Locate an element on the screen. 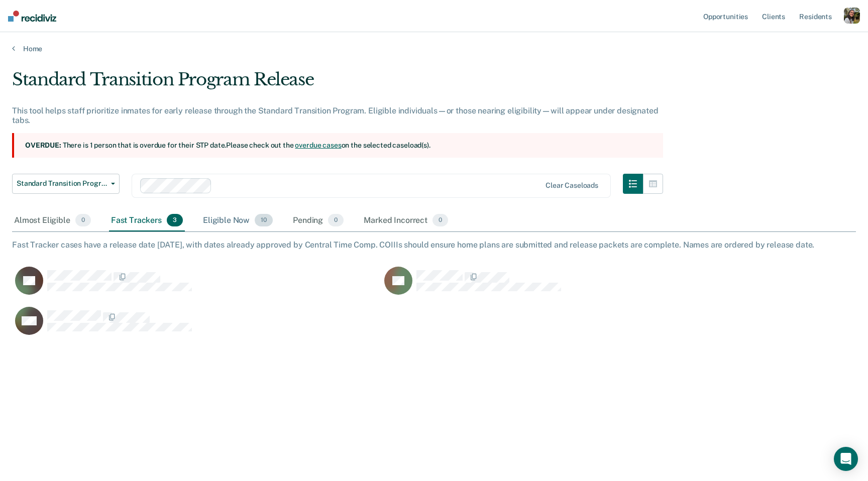 The image size is (868, 481). div: This tool helps staff prioritize inmates for early release through the Standard Transition Progra... is located at coordinates (338, 116).